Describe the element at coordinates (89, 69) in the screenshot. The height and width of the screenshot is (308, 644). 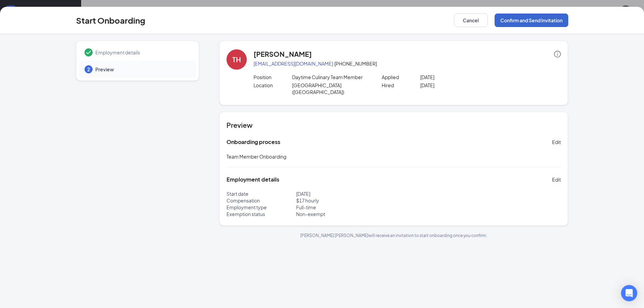
I see `span: 2` at that location.